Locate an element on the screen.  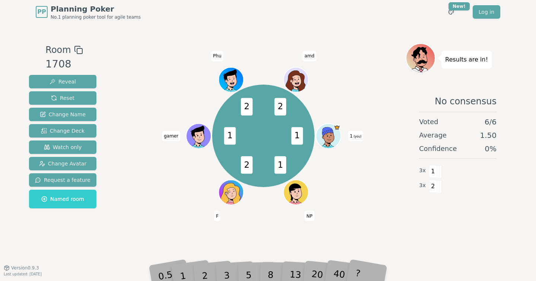
a: Log in is located at coordinates (487, 12).